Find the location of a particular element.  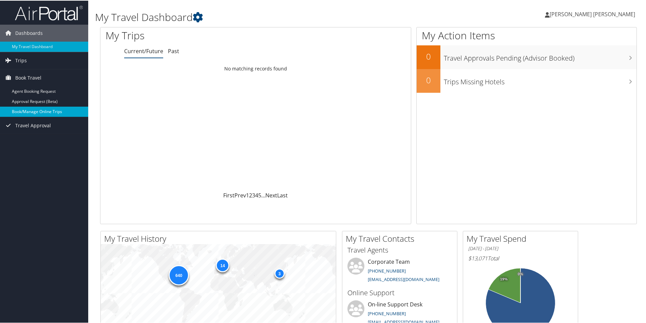

h2: My Travel Contacts is located at coordinates (401, 238).